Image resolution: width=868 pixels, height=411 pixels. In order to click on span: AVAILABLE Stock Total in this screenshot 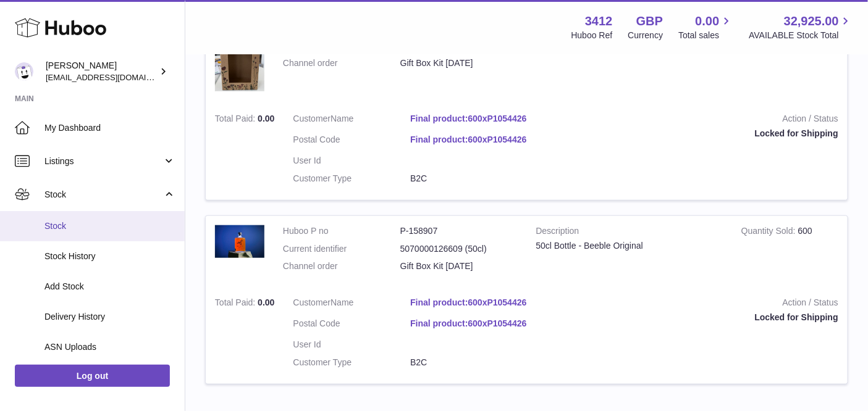, I will do `click(800, 35)`.